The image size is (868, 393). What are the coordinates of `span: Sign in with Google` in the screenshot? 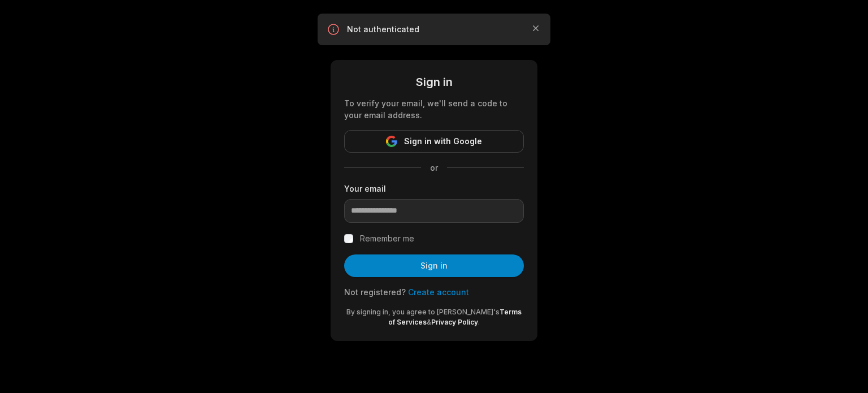 It's located at (443, 142).